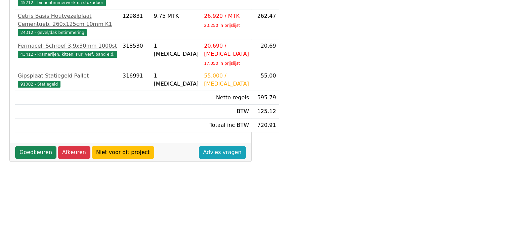 Image resolution: width=511 pixels, height=245 pixels. Describe the element at coordinates (67, 50) in the screenshot. I see `a: Fermacell Schroef 3,9x30mm 1000st43412 - kramerijen, kitten, Pur, verf, band e.d.` at that location.